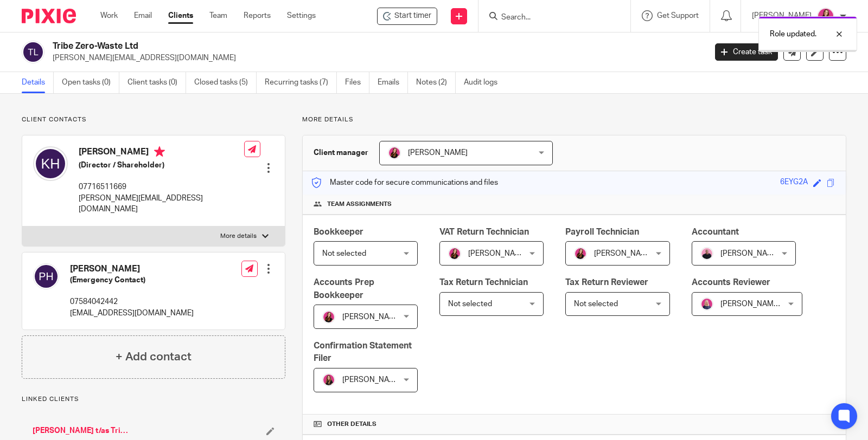  What do you see at coordinates (301, 16) in the screenshot?
I see `a: Settings` at bounding box center [301, 16].